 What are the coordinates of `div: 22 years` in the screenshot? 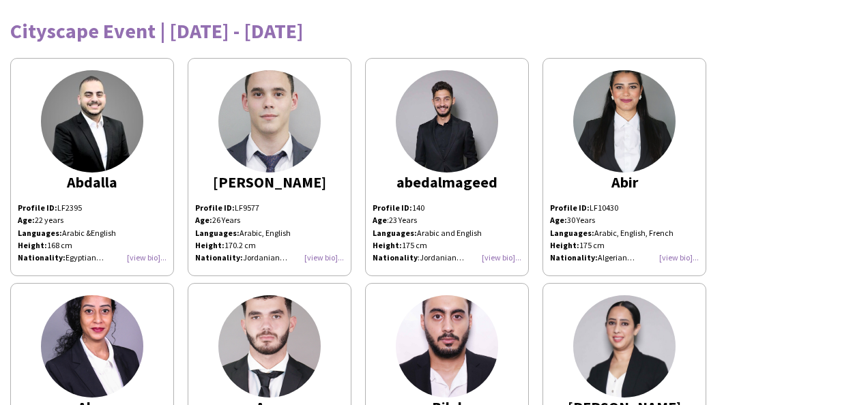 It's located at (92, 220).